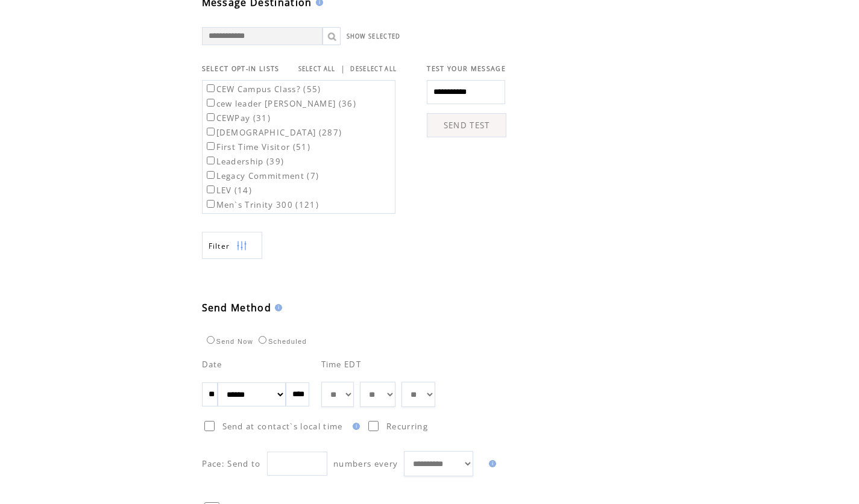 The width and height of the screenshot is (859, 504). Describe the element at coordinates (211, 146) in the screenshot. I see `input: First Time Visitor (51)` at that location.